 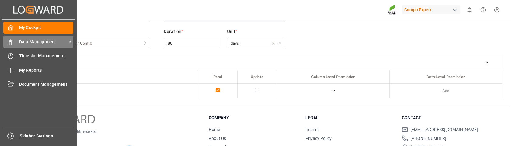 What do you see at coordinates (38, 84) in the screenshot?
I see `a: Document Management` at bounding box center [38, 84].